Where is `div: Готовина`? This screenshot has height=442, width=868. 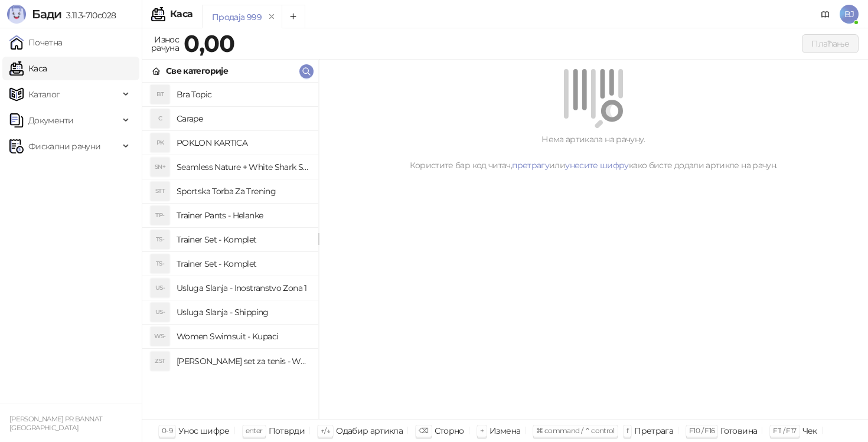 div: Готовина is located at coordinates (739, 431).